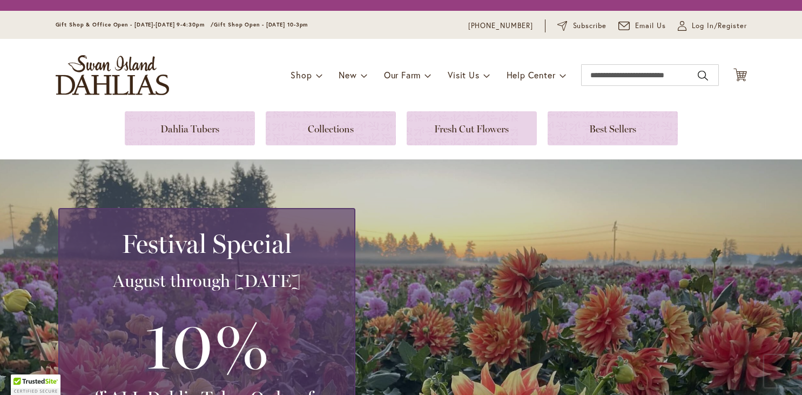 The height and width of the screenshot is (395, 802). Describe the element at coordinates (712, 26) in the screenshot. I see `a: Log In/Register` at that location.